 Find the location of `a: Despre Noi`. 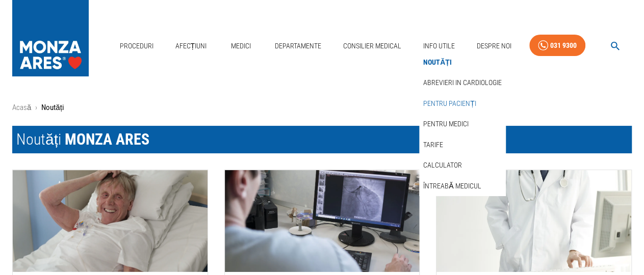

a: Despre Noi is located at coordinates (494, 45).